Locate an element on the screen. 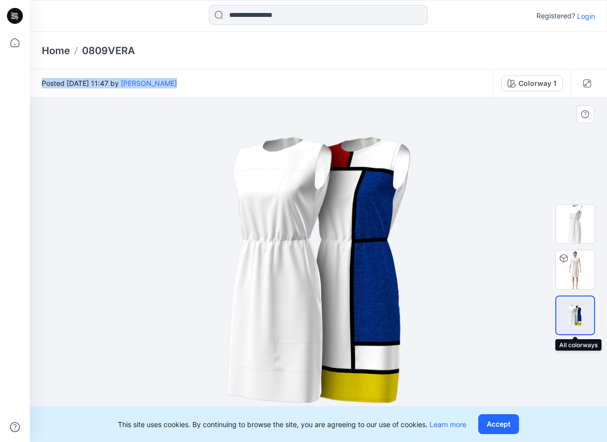  a: Home is located at coordinates (56, 51).